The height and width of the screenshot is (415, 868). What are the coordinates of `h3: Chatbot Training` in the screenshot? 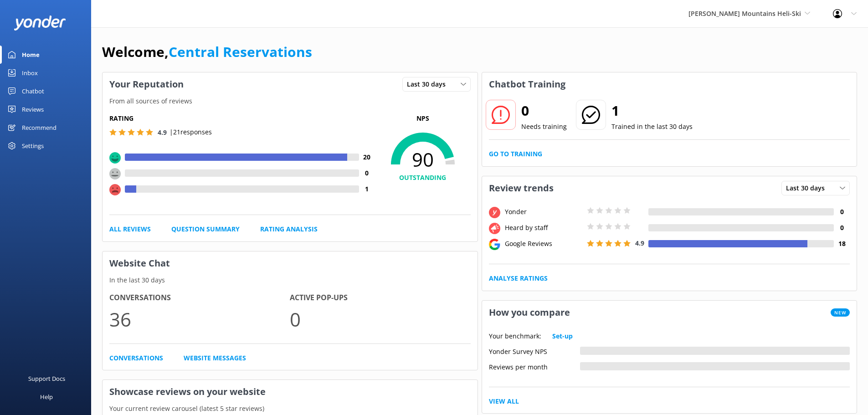 It's located at (527, 84).